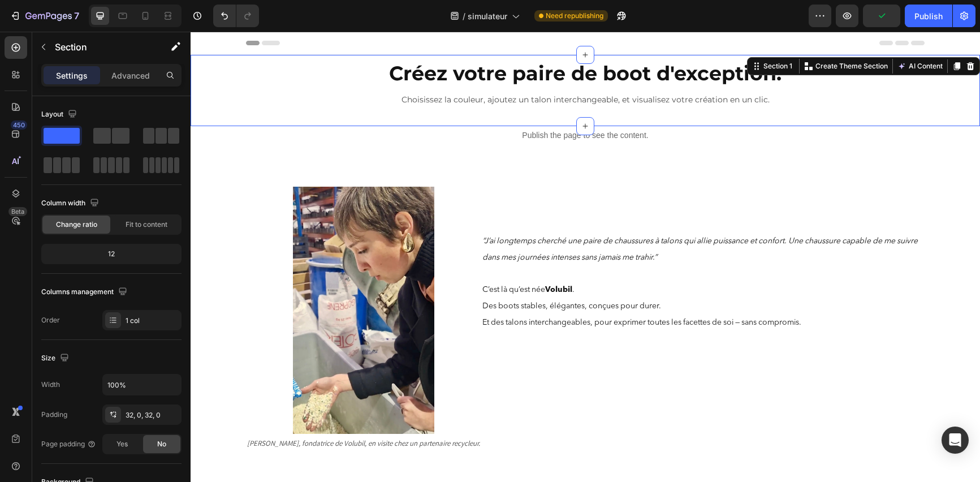 The width and height of the screenshot is (980, 482). What do you see at coordinates (236, 16) in the screenshot?
I see `div: Undo/Redo` at bounding box center [236, 16].